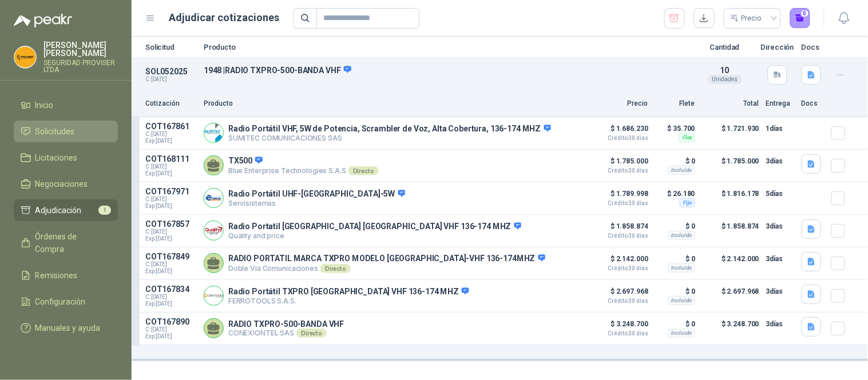  What do you see at coordinates (66, 158) in the screenshot?
I see `a: Licitaciones` at bounding box center [66, 158].